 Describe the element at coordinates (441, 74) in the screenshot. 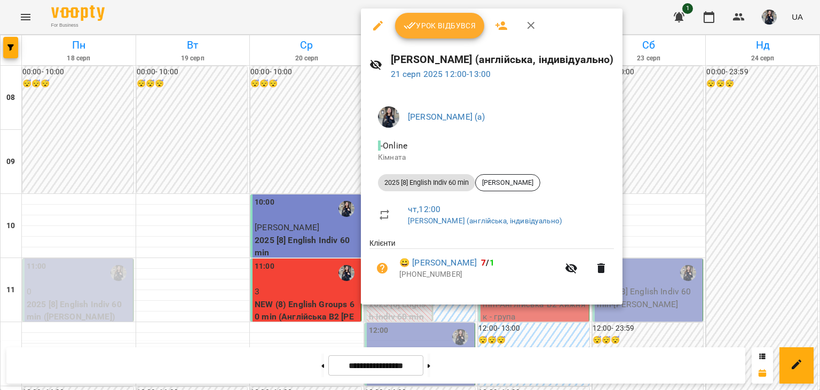

I see `a: 21 серп 2025 12:00-13:00` at that location.